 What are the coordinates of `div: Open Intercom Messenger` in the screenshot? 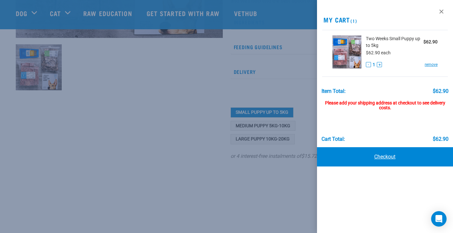 It's located at (438, 219).